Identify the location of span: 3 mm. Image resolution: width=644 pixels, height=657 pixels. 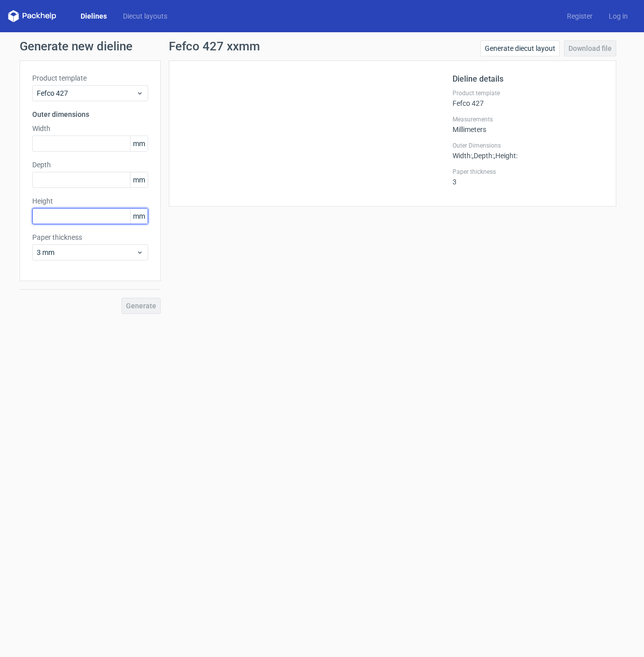
(86, 252).